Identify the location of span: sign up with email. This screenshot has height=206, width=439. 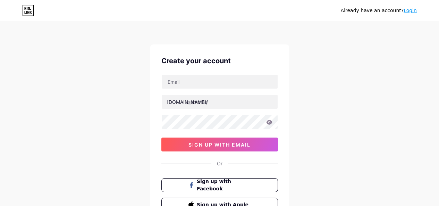
(219, 144).